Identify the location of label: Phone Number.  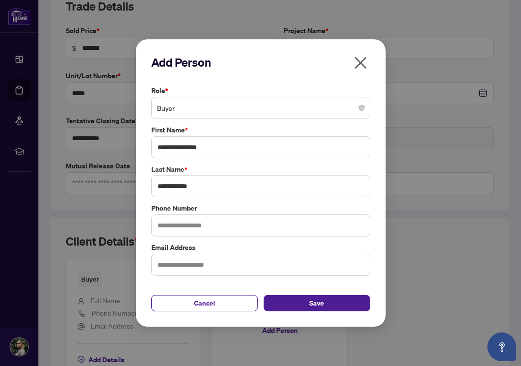
(261, 208).